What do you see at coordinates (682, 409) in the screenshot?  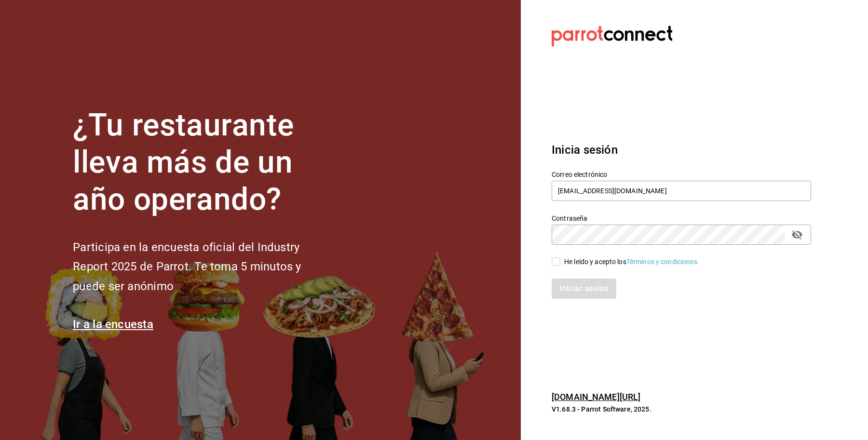 I see `p: V1.68.3 - Parrot Software, 2025.` at bounding box center [682, 409].